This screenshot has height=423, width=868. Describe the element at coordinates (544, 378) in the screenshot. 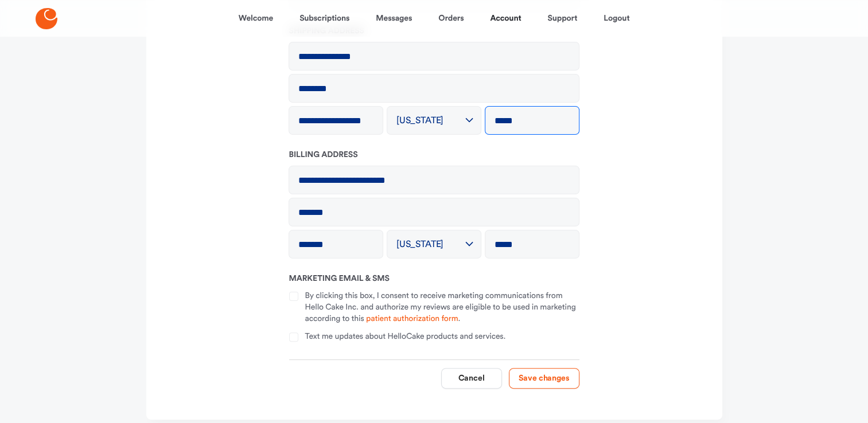

I see `button: Save changes` at that location.